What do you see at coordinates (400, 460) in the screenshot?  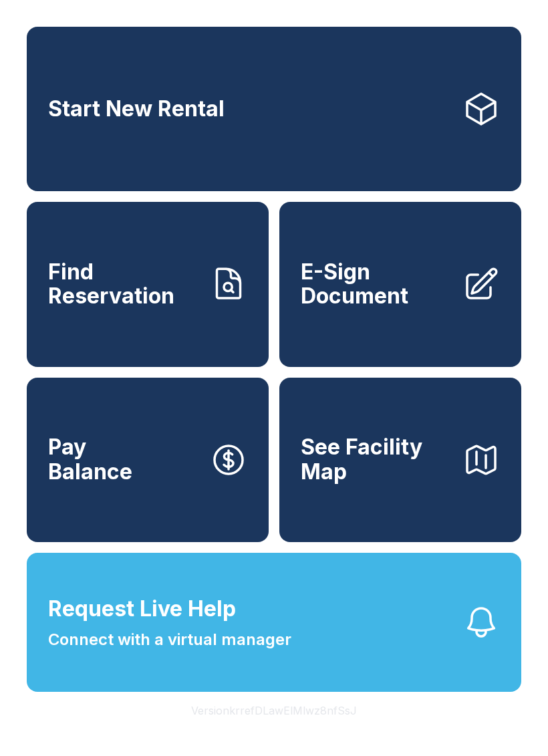 I see `button: See Facility Map` at bounding box center [400, 460].